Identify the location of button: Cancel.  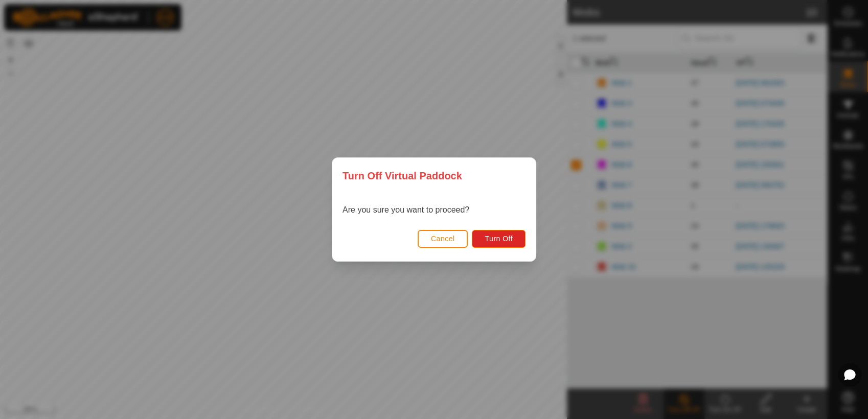
(443, 239).